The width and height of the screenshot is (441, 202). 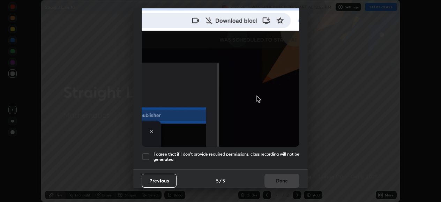 What do you see at coordinates (227, 157) in the screenshot?
I see `h5: I agree that if I don't provide required permissions, class recording will not be generated` at bounding box center [227, 157].